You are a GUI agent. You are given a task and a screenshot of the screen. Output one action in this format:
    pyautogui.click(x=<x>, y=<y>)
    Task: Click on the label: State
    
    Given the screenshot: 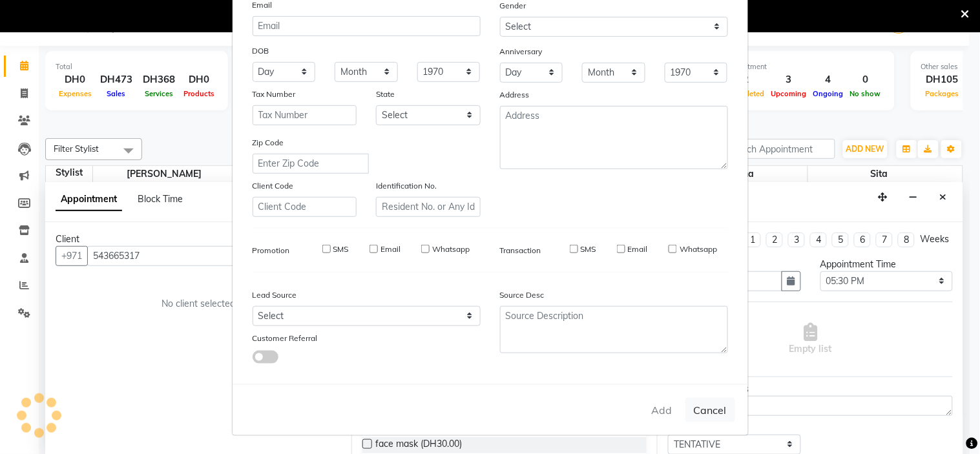 What is the action you would take?
    pyautogui.click(x=385, y=94)
    